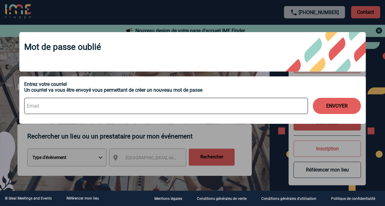 Image resolution: width=385 pixels, height=206 pixels. I want to click on a: Politique de confidentialité, so click(355, 199).